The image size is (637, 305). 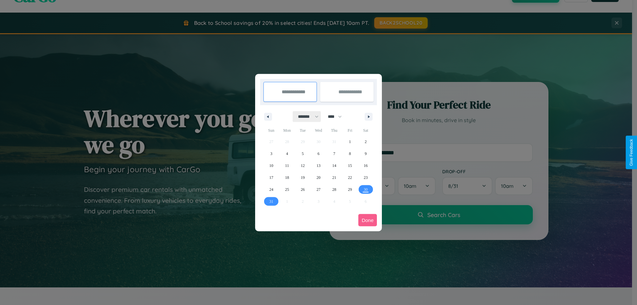 I want to click on span: 30, so click(x=366, y=189).